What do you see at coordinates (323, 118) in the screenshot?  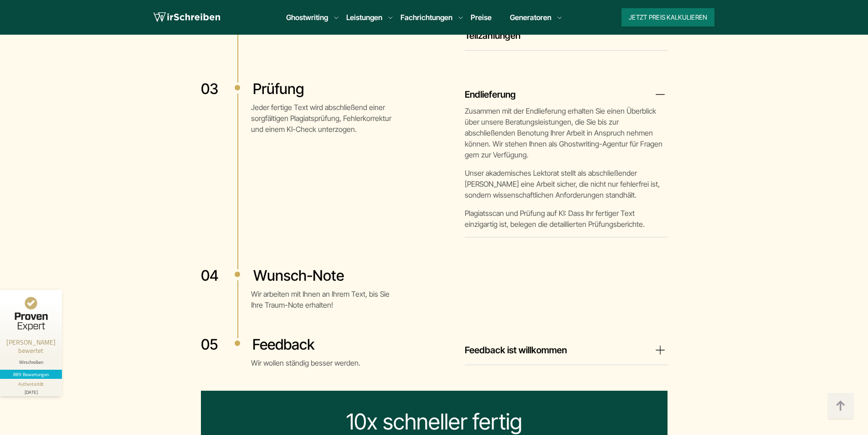 I see `p: Jeder fertige Text wird abschließend einer sorgfältigen Plagiatsprüfung, Fehlerkorrektur und eine...` at bounding box center [323, 118].